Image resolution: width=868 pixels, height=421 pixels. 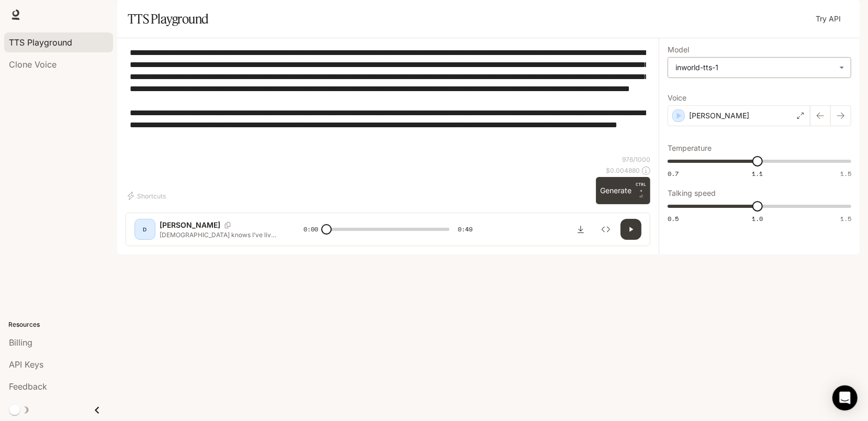 I want to click on span: 0.7, so click(x=673, y=173).